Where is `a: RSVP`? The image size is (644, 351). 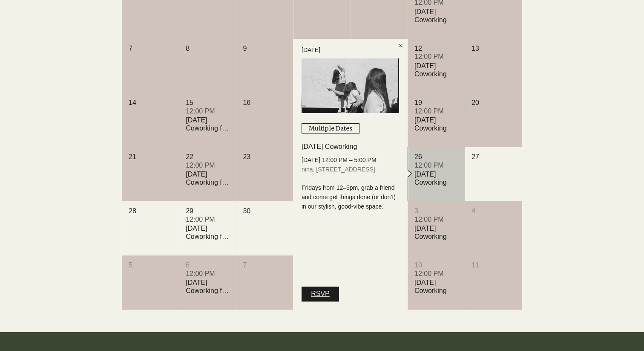 a: RSVP is located at coordinates (320, 294).